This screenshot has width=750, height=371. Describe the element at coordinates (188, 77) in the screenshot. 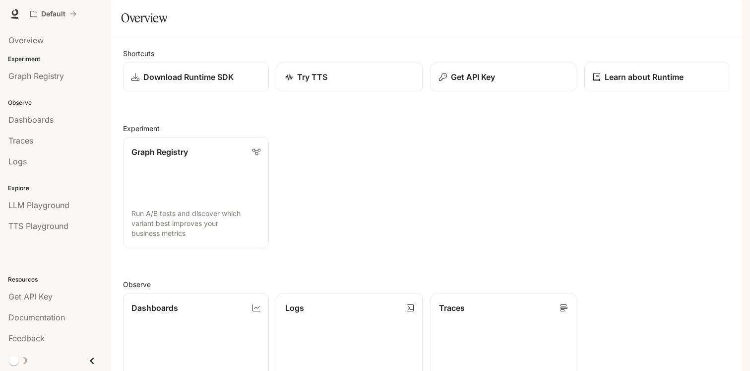

I see `p: Download Runtime SDK` at that location.